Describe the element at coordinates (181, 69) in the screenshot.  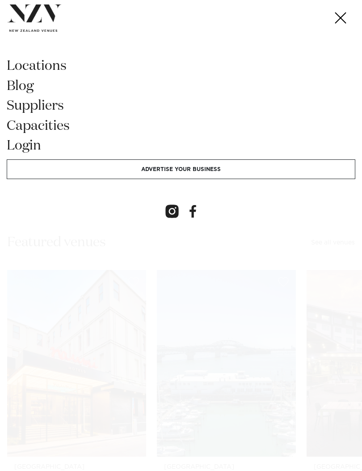
I see `a: locations` at that location.